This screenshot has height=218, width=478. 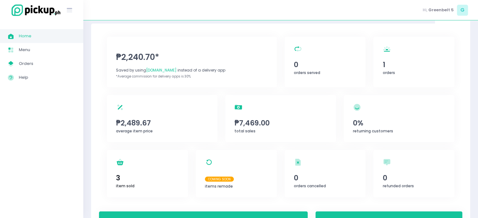 What do you see at coordinates (219, 179) in the screenshot?
I see `span: Coming Soon` at bounding box center [219, 179].